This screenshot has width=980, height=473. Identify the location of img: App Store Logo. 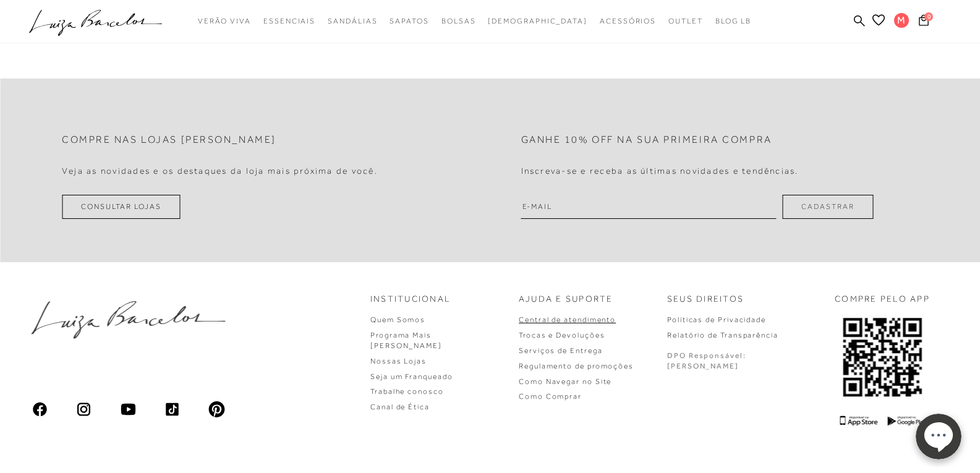
(858, 420).